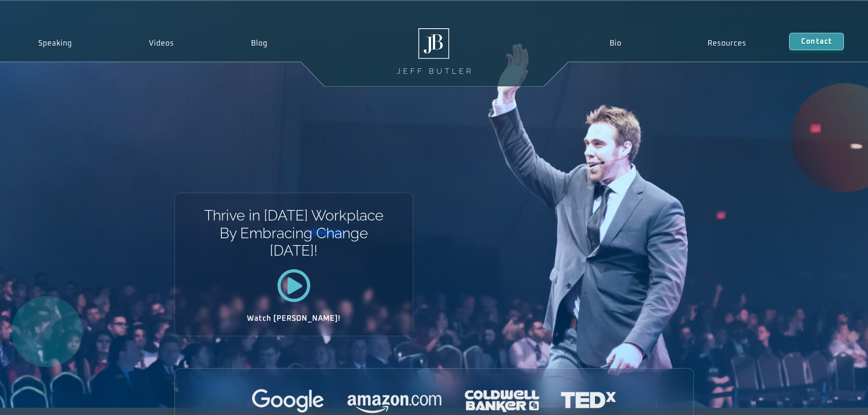 The width and height of the screenshot is (868, 415). I want to click on a: Blog, so click(260, 43).